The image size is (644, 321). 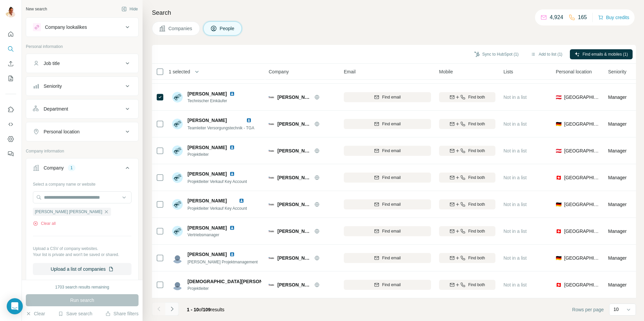 I want to click on button: Sync to HubSpot (1), so click(x=497, y=54).